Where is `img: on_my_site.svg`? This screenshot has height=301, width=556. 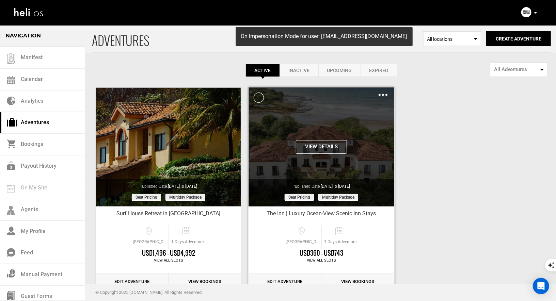 img: on_my_site.svg is located at coordinates (11, 189).